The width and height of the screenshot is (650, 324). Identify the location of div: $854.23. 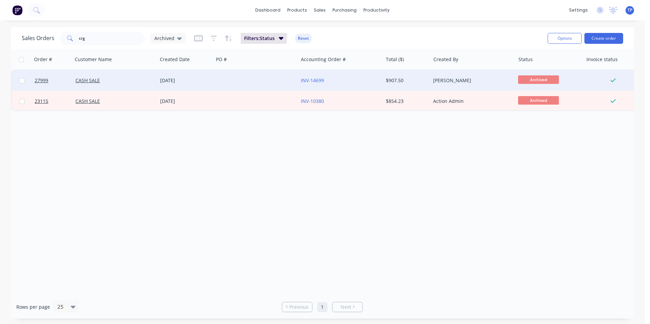
(406, 101).